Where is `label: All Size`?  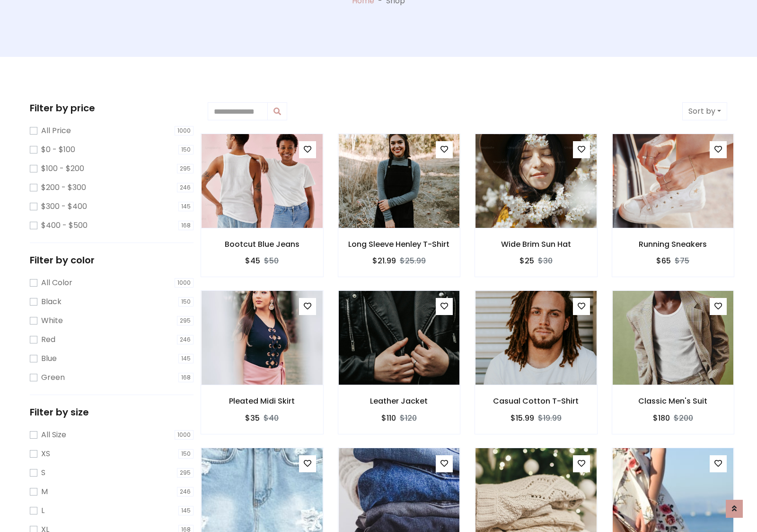 label: All Size is located at coordinates (54, 434).